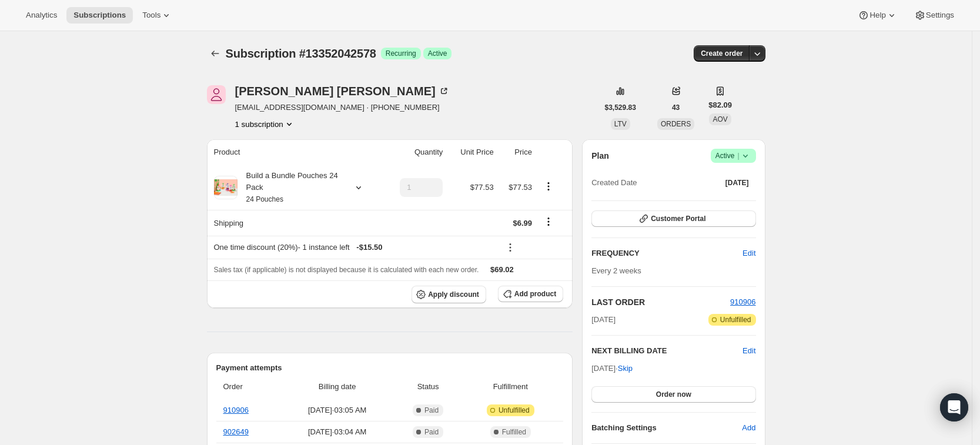  What do you see at coordinates (235, 432) in the screenshot?
I see `a: 902649` at bounding box center [235, 432].